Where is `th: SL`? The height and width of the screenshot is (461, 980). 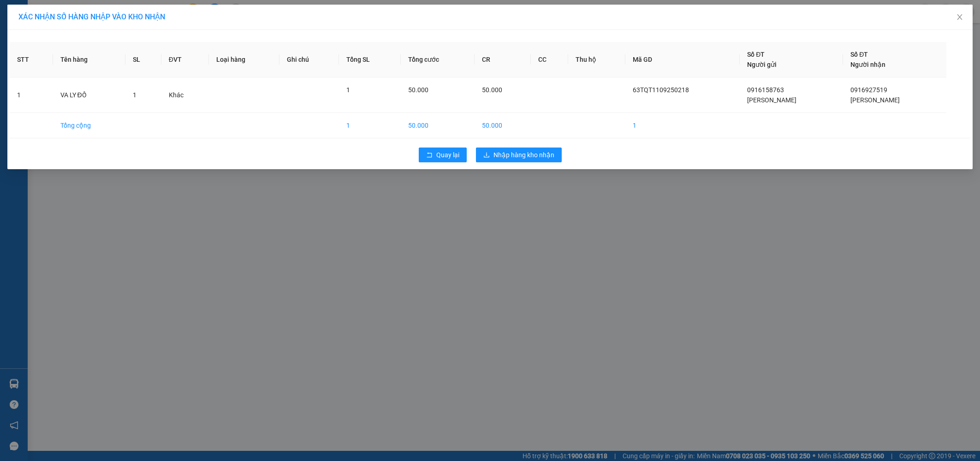
th: SL is located at coordinates (143, 59).